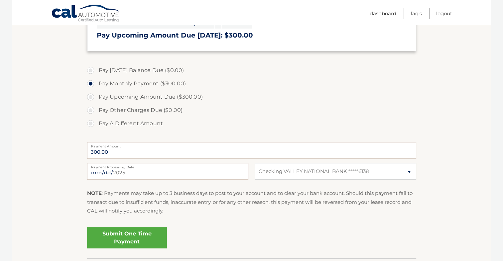  I want to click on a: Logout, so click(444, 13).